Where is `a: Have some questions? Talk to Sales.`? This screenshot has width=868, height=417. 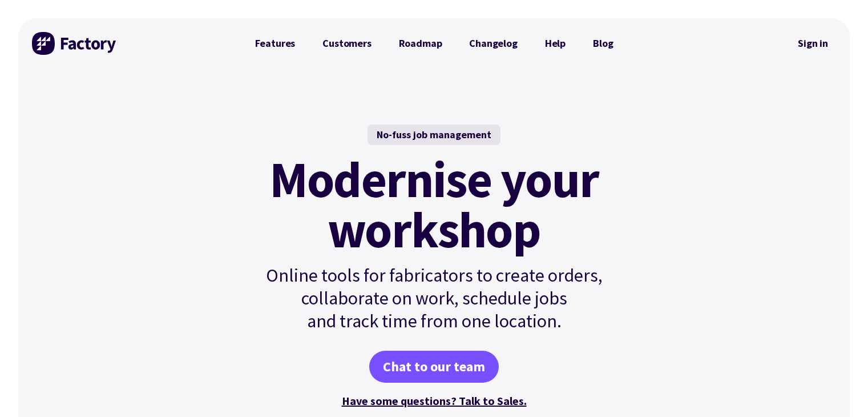
a: Have some questions? Talk to Sales. is located at coordinates (434, 400).